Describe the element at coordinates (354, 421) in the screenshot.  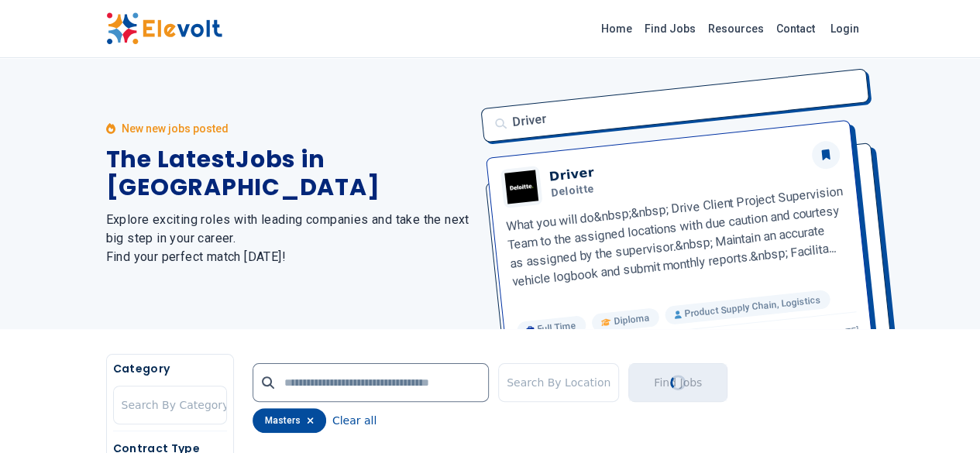
I see `button: Clear all` at that location.